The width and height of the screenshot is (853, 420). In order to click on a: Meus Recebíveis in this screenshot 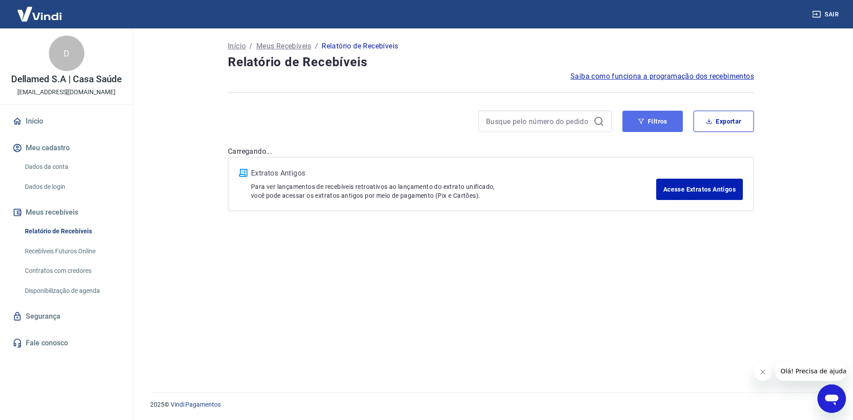, I will do `click(284, 46)`.